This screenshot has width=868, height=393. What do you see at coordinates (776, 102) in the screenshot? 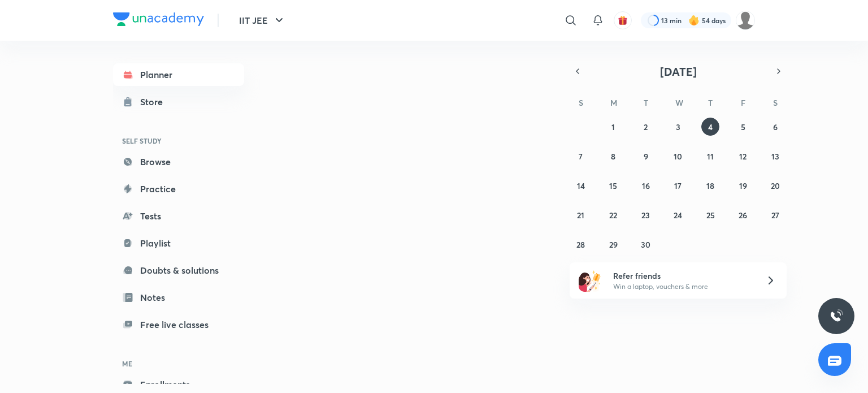
I see `abbr: Saturday` at bounding box center [776, 102].